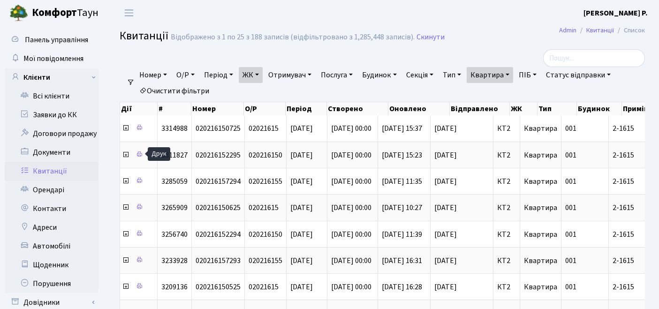 The image size is (659, 309). Describe the element at coordinates (218, 109) in the screenshot. I see `th: Номер` at that location.